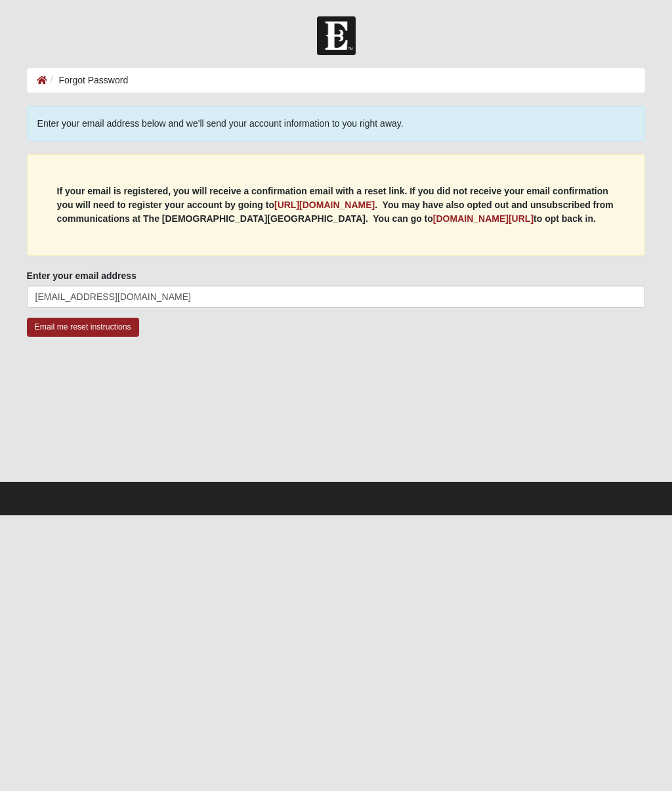 This screenshot has height=791, width=672. What do you see at coordinates (336, 205) in the screenshot?
I see `p: If your email is registered, you will receive a confirmation email with a reset link. If you did ...` at bounding box center [336, 205].